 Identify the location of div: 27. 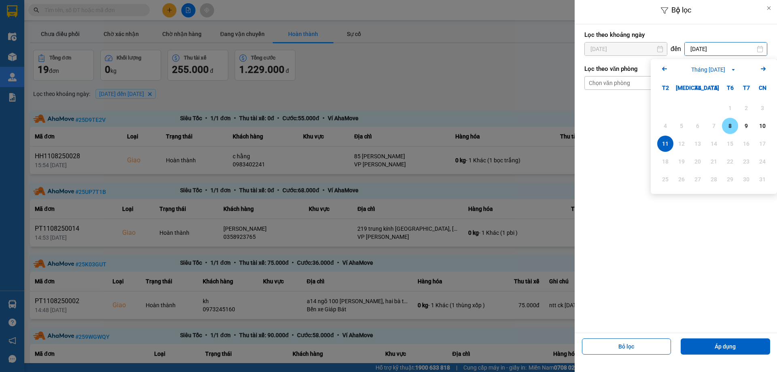
(698, 179).